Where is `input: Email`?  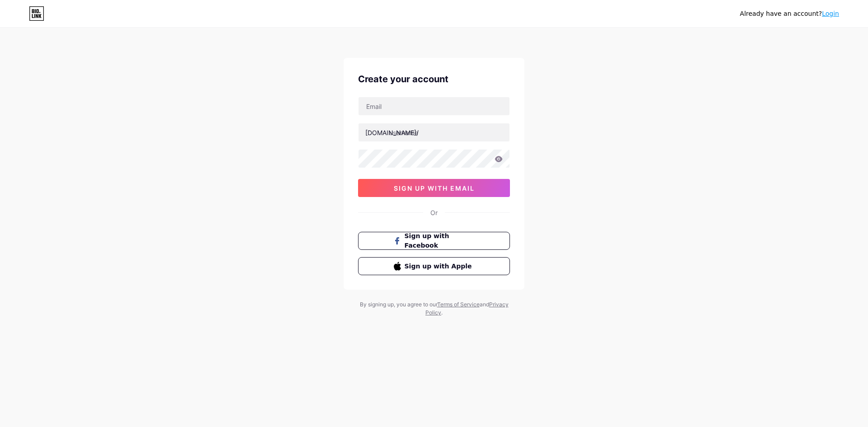
input: Email is located at coordinates (434, 106).